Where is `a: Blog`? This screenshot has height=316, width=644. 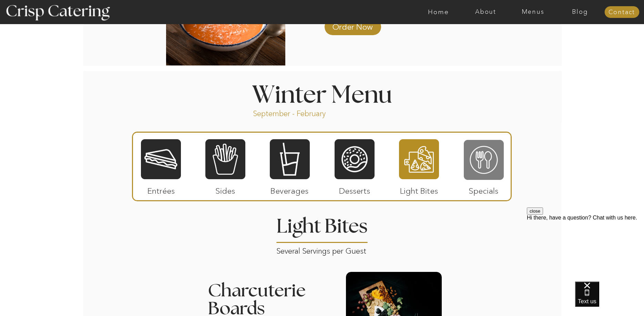 a: Blog is located at coordinates (580, 12).